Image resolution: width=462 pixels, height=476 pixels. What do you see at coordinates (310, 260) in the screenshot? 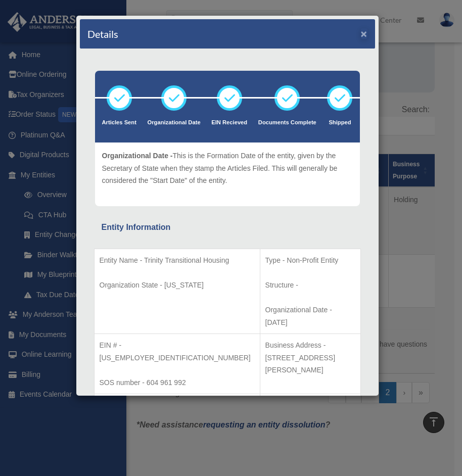
I see `p: Type - Non-Profit Entity` at bounding box center [310, 260].